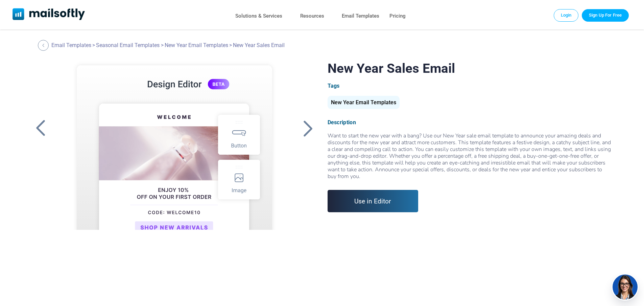 The image size is (644, 306). What do you see at coordinates (469, 156) in the screenshot?
I see `span: Want to start the new year with a bang? Use our New Year sale email template to announce your ama...` at bounding box center [469, 156].